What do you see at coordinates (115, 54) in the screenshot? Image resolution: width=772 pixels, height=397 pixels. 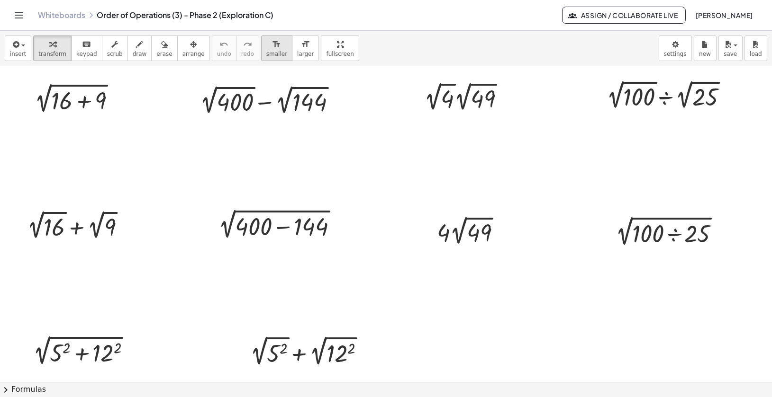 I see `span: scrub` at bounding box center [115, 54].